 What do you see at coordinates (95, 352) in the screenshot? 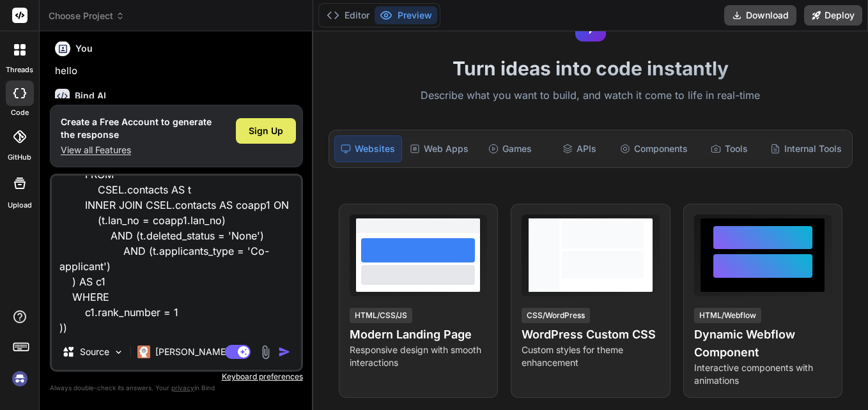
I see `p: Source` at bounding box center [95, 352].